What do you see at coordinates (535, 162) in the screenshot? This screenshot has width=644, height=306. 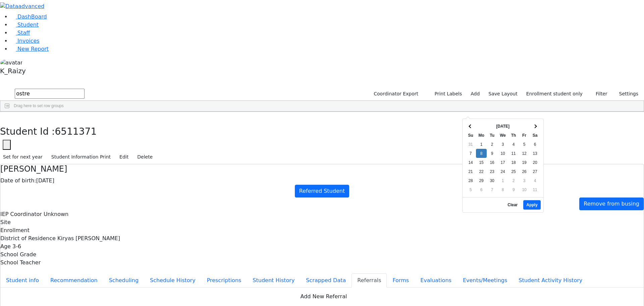 I see `td: 20` at bounding box center [535, 162].